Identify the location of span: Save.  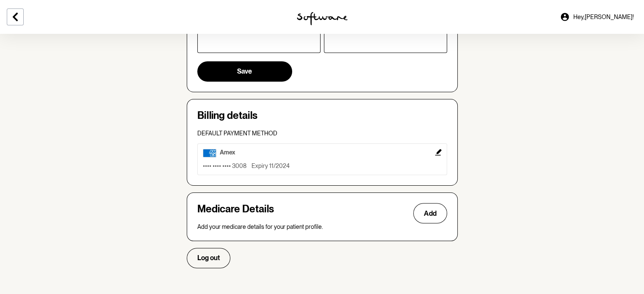
(244, 71).